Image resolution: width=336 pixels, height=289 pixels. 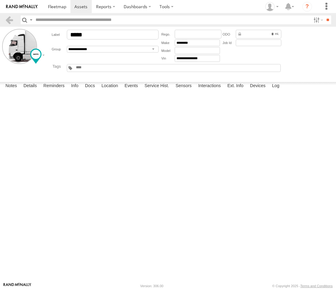 What do you see at coordinates (209, 86) in the screenshot?
I see `label: Interactions` at bounding box center [209, 86].